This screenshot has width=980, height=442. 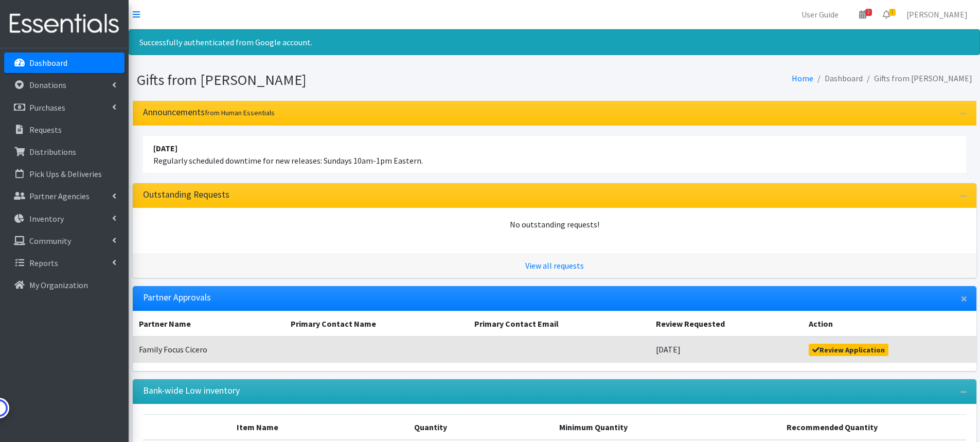 I want to click on a: Requests, so click(x=64, y=129).